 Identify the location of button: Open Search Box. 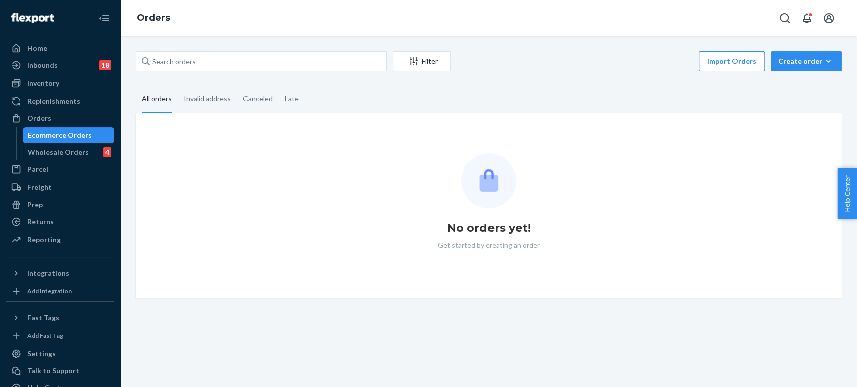
(784, 18).